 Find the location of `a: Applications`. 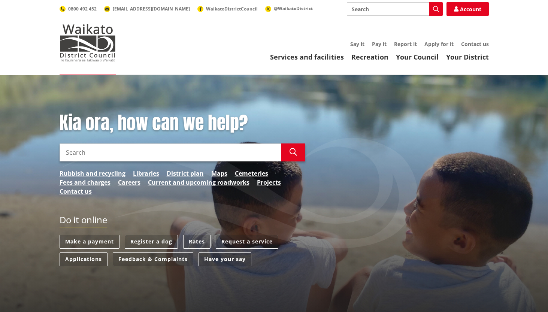

a: Applications is located at coordinates (84, 259).